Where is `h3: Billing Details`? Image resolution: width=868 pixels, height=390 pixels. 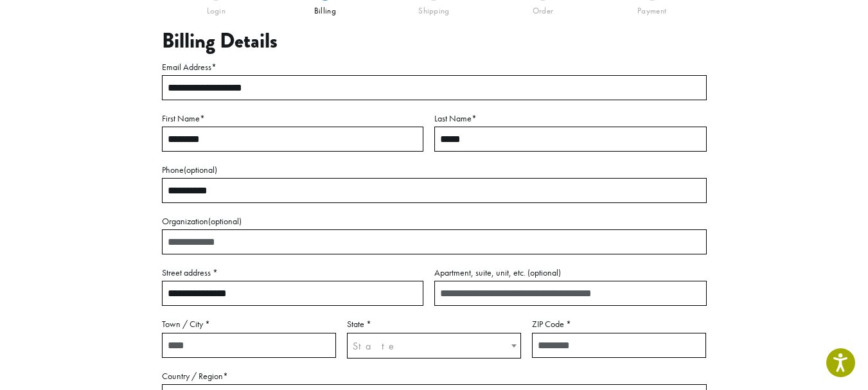 h3: Billing Details is located at coordinates (434, 41).